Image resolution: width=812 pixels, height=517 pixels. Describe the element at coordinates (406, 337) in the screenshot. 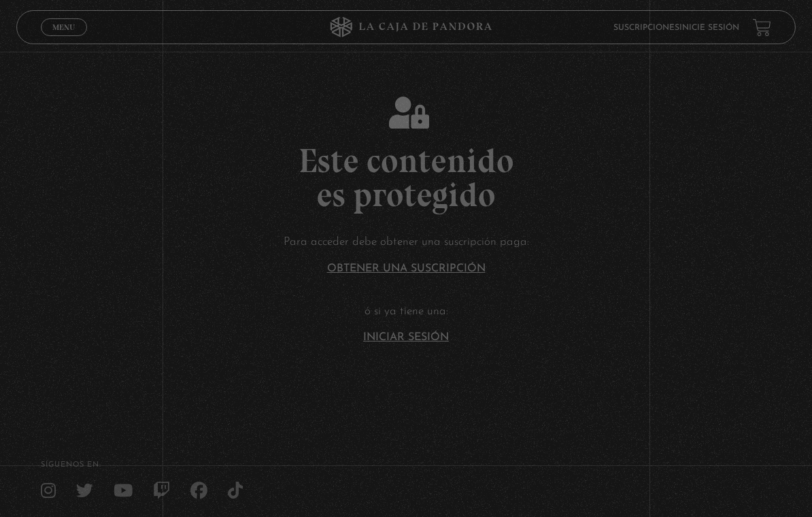

I see `a: Iniciar Sesión` at that location.